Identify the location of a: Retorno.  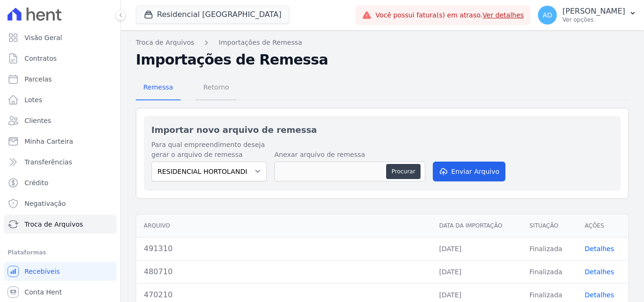
(216, 88).